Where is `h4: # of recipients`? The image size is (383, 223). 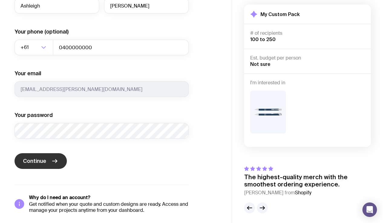 h4: # of recipients is located at coordinates (307, 33).